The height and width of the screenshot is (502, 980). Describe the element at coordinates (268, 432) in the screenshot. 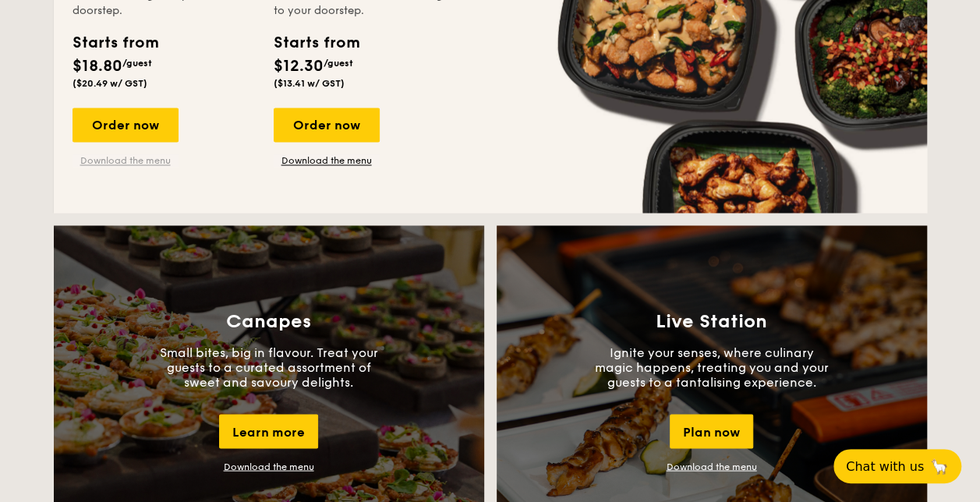

I see `div: Learn more` at that location.